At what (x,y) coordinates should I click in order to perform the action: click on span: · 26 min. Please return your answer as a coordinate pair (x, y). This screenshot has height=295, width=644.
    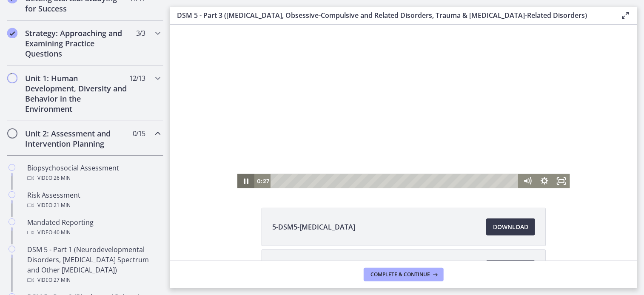
    Looking at the image, I should click on (61, 178).